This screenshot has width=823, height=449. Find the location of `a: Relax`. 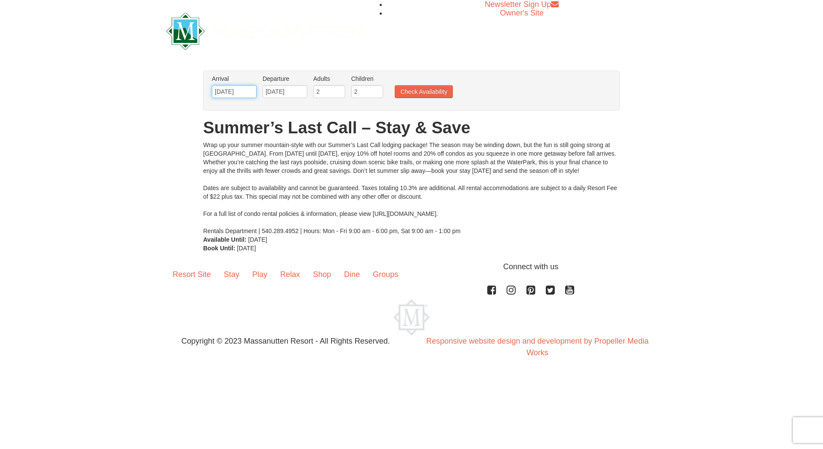

a: Relax is located at coordinates (290, 275).